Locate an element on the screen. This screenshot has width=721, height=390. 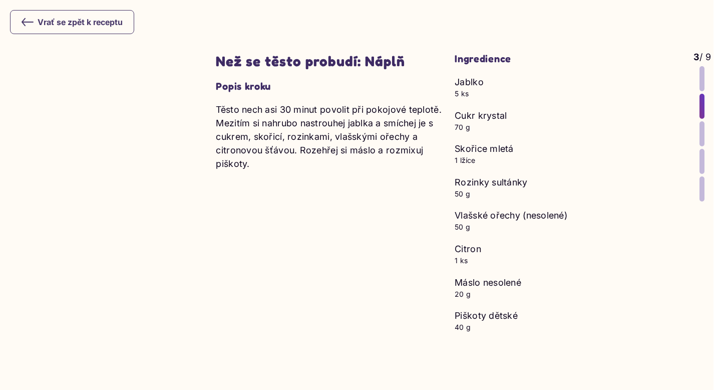
p: 1 ks is located at coordinates (569, 260).